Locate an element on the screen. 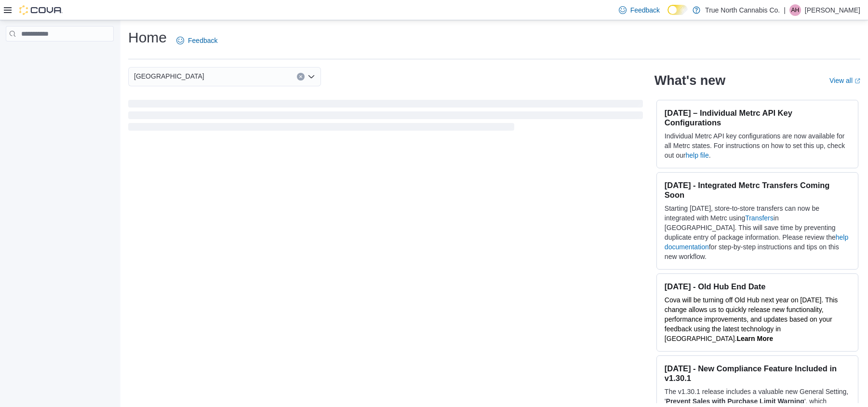 The width and height of the screenshot is (868, 407). img: Cova is located at coordinates (41, 10).